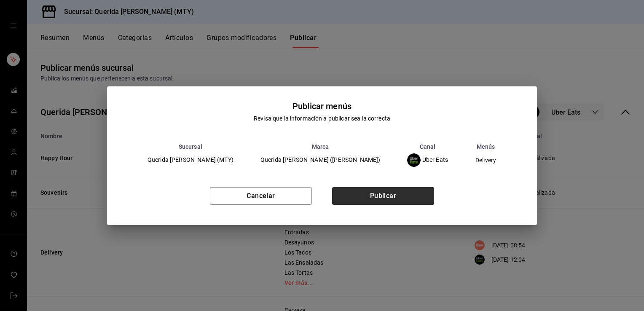 Image resolution: width=644 pixels, height=311 pixels. I want to click on button: Cancelar, so click(261, 196).